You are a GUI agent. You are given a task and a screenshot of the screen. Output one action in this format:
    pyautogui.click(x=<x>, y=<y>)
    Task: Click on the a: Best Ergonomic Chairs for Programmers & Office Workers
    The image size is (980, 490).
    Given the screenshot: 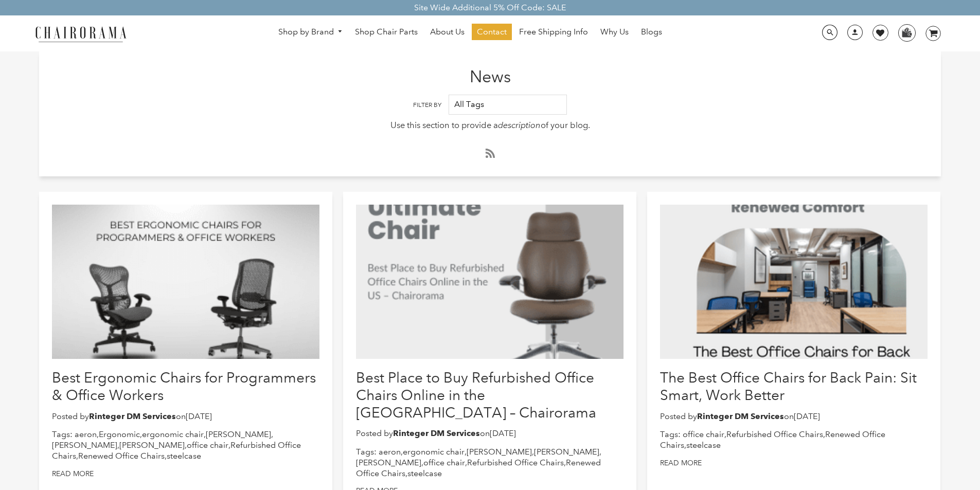 What is the action you would take?
    pyautogui.click(x=184, y=386)
    